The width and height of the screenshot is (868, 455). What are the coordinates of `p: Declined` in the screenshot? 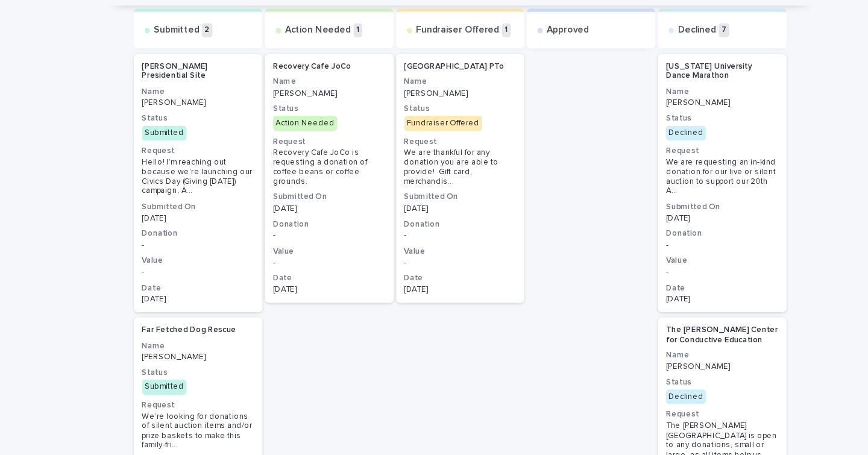 It's located at (648, 50).